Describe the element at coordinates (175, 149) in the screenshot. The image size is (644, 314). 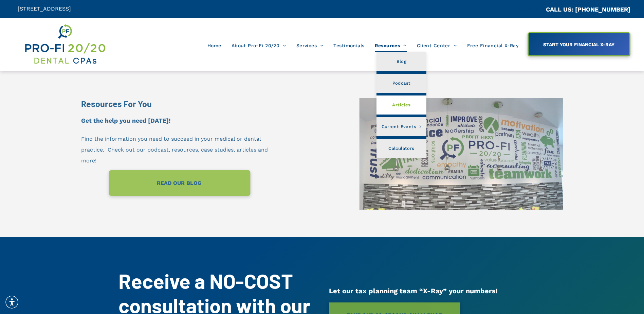
I see `span: Find the information you need to succeed in your medical or dental practice. Check out our podcas...` at that location.